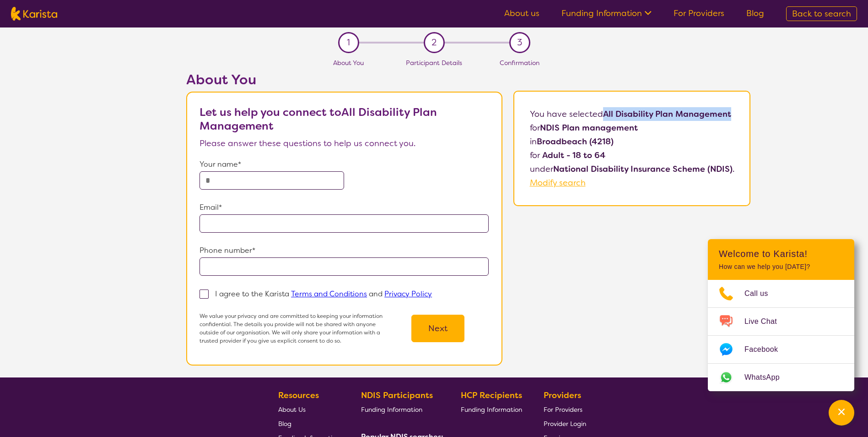 The width and height of the screenshot is (868, 437). Describe the element at coordinates (519, 63) in the screenshot. I see `span: Confirmation` at that location.